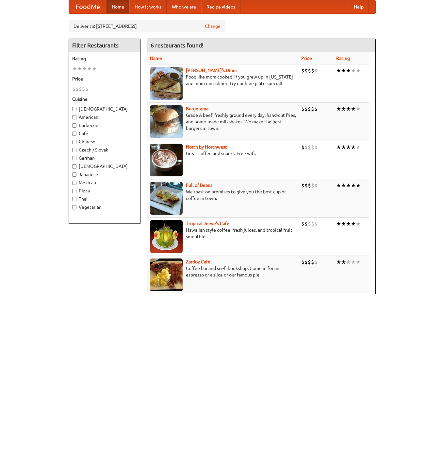  What do you see at coordinates (166, 236) in the screenshot?
I see `img: jeeves.jpg` at bounding box center [166, 236].